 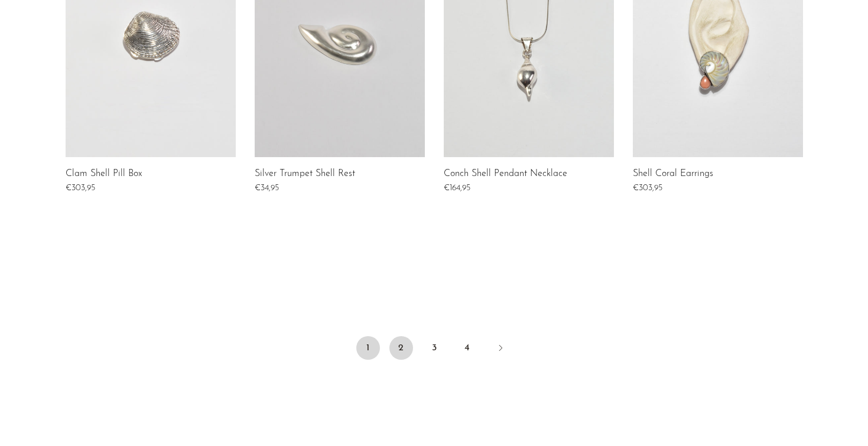 What do you see at coordinates (368, 348) in the screenshot?
I see `span: 1` at bounding box center [368, 348].